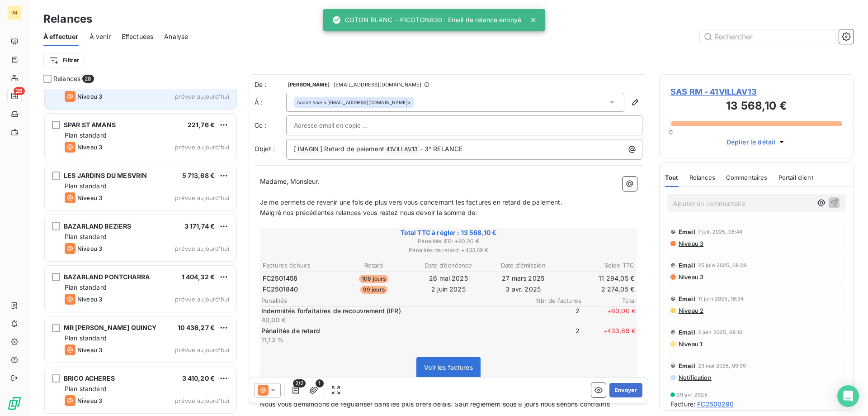 The height and width of the screenshot is (416, 868). What do you see at coordinates (608, 301) in the screenshot?
I see `span: Total` at bounding box center [608, 301].